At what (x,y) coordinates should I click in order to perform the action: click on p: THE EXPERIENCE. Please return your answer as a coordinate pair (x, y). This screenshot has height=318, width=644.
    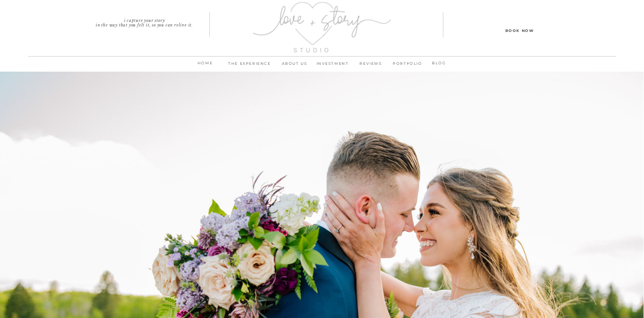
    Looking at the image, I should click on (249, 66).